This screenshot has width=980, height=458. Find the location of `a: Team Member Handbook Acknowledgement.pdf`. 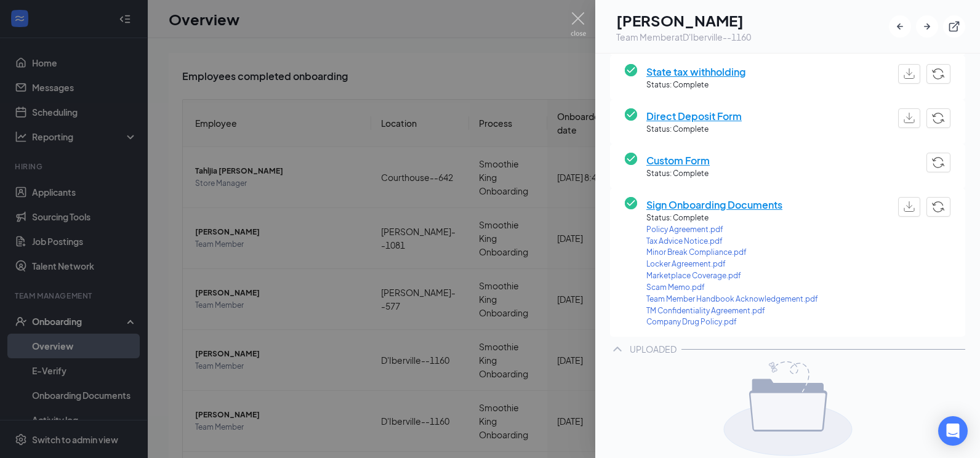

a: Team Member Handbook Acknowledgement.pdf is located at coordinates (731, 299).